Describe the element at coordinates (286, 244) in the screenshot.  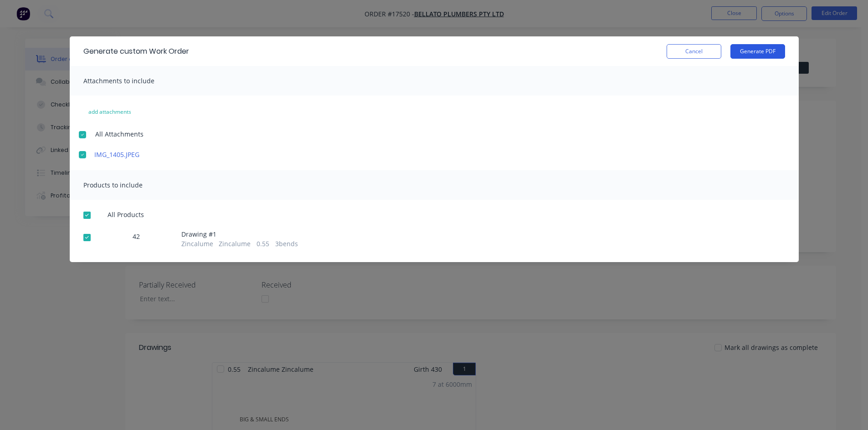
I see `span: 3 bends` at that location.